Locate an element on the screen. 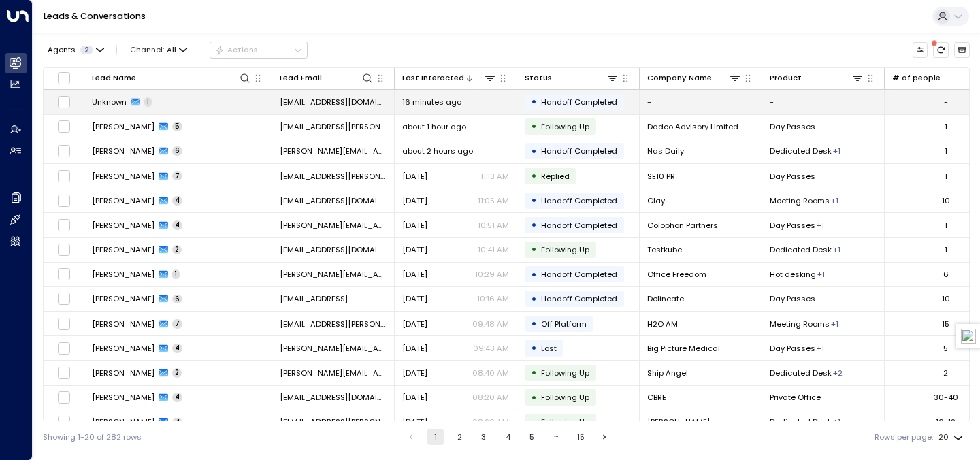 The height and width of the screenshot is (460, 980). span: Tara Keeney is located at coordinates (123, 151).